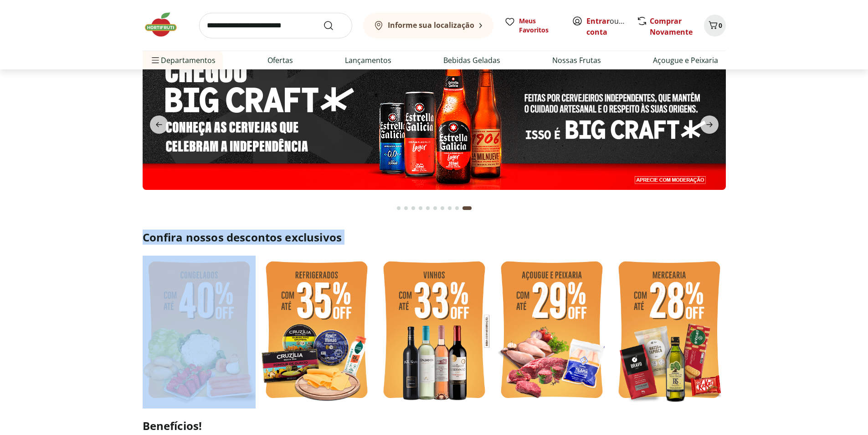  What do you see at coordinates (443, 208) in the screenshot?
I see `button: Go to page 7 from fs-carousel` at bounding box center [443, 208].